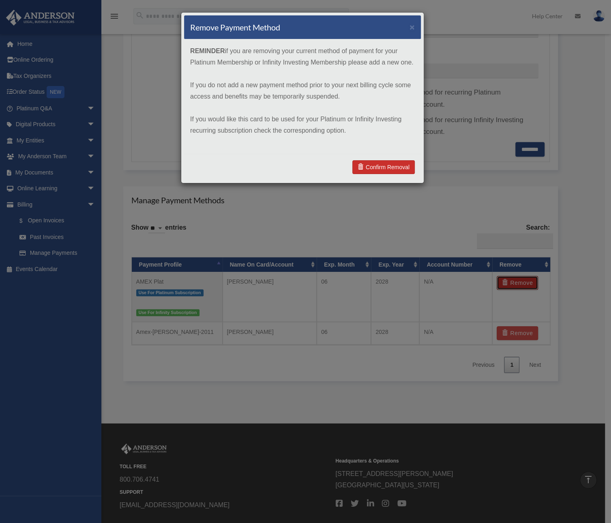 The image size is (611, 523). What do you see at coordinates (303, 97) in the screenshot?
I see `div: if you are removing your current method of payment for your Platinum Membership or Infinity Inves...` at bounding box center [303, 97].